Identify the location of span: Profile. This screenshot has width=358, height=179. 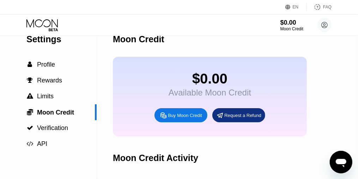
(46, 65).